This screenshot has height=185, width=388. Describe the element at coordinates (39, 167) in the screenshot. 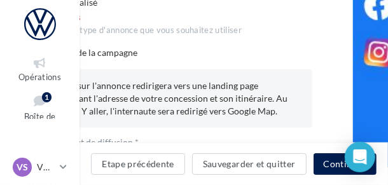

I see `a: VS VW ST DENIS` at that location.